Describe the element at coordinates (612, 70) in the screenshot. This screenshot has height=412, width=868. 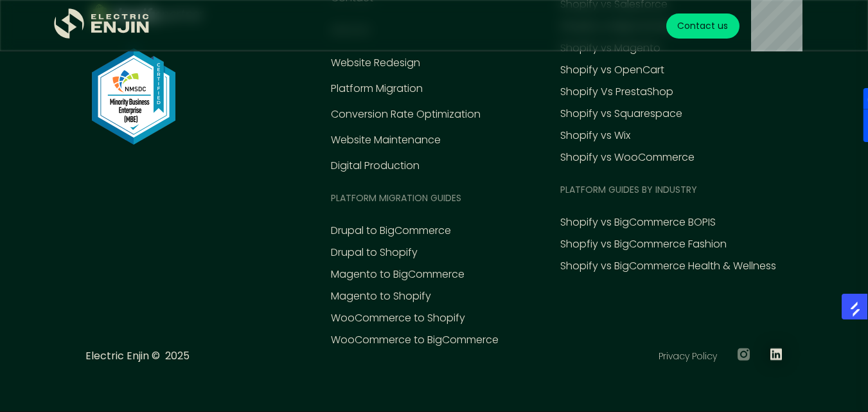
I see `a: Shopify vs OpenCart` at that location.